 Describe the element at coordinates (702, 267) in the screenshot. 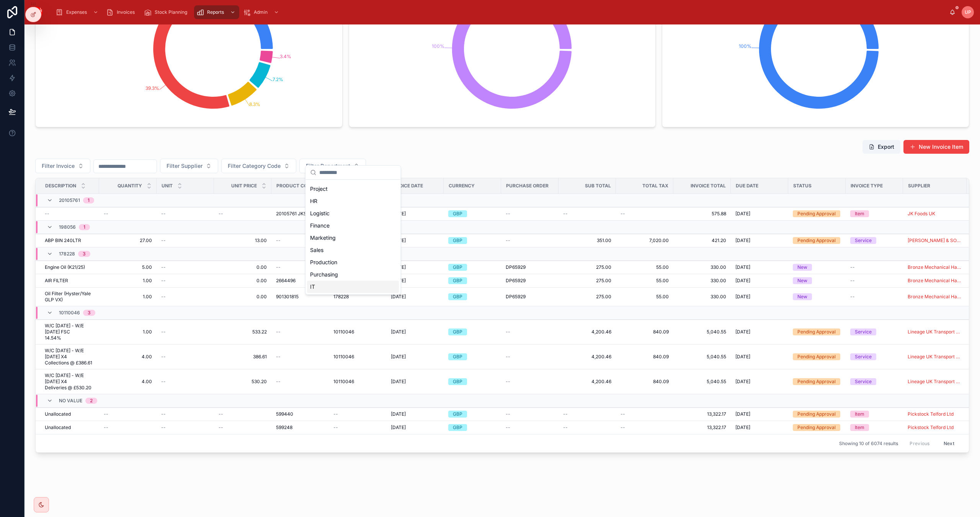

I see `span: 330.00` at that location.